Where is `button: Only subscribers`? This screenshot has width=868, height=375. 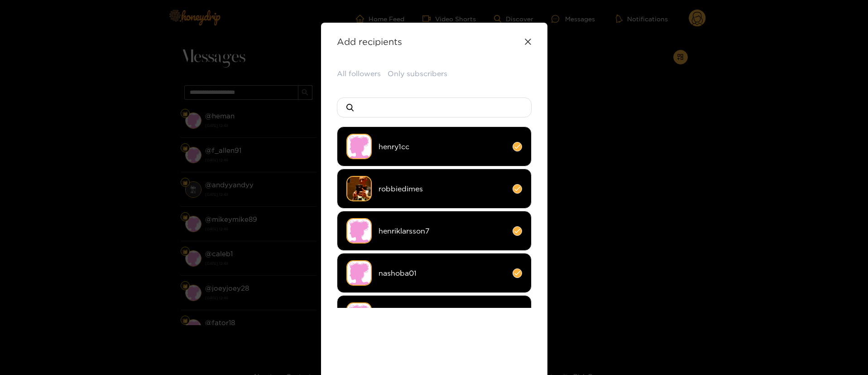 button: Only subscribers is located at coordinates (417, 74).